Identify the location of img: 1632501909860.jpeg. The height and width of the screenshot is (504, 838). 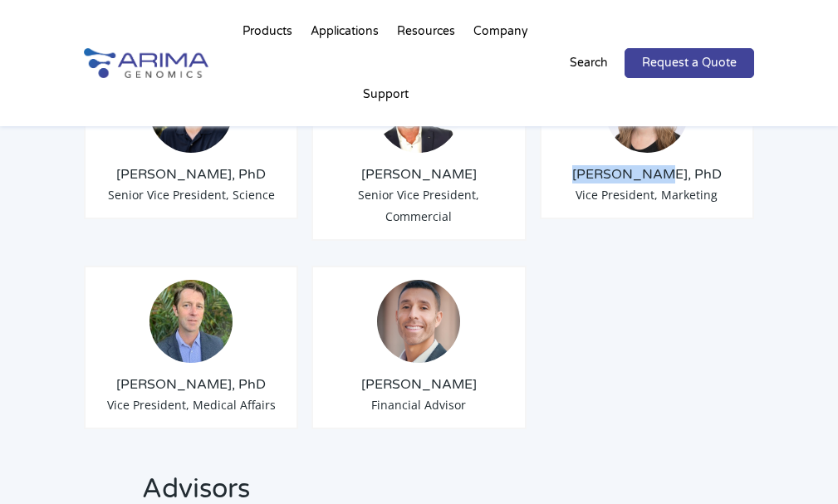
(191, 321).